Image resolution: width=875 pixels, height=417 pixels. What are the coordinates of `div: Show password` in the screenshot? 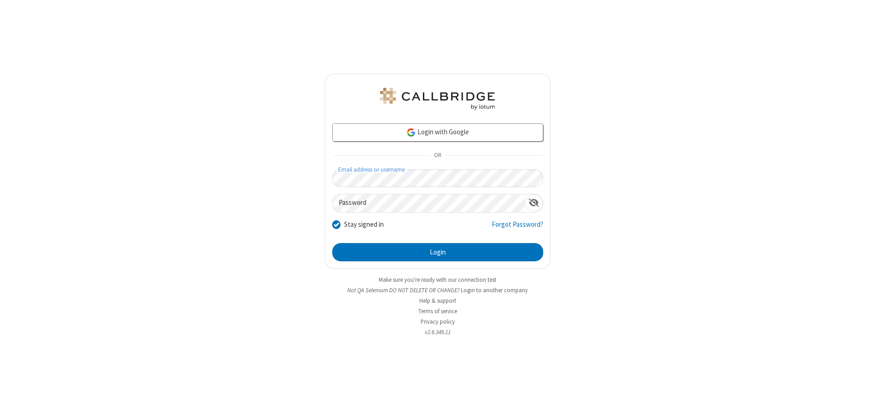 It's located at (534, 203).